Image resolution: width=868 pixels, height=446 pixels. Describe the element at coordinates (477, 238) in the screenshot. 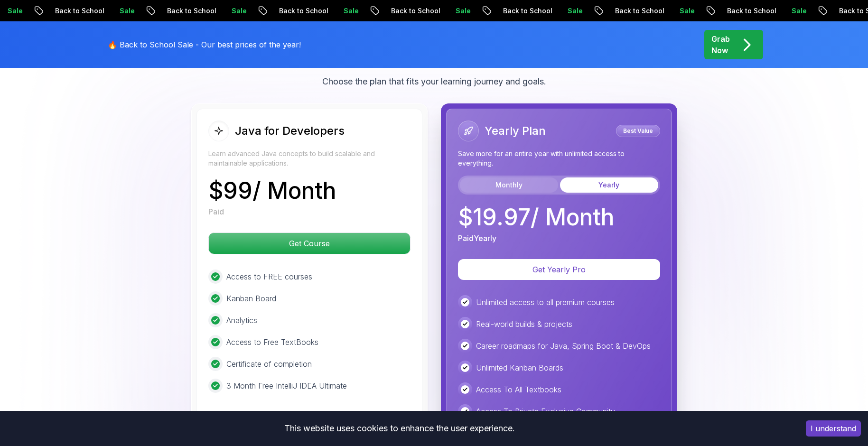

I see `p: Paid Yearly` at that location.